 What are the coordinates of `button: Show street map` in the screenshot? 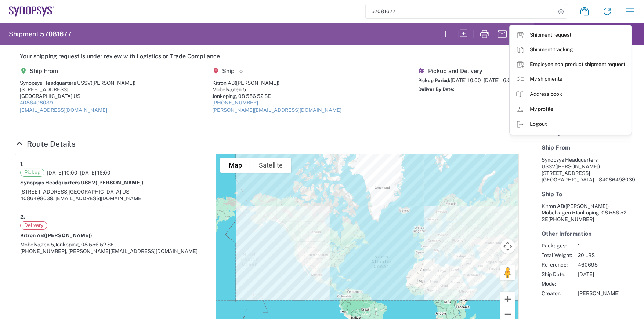 It's located at (235, 166).